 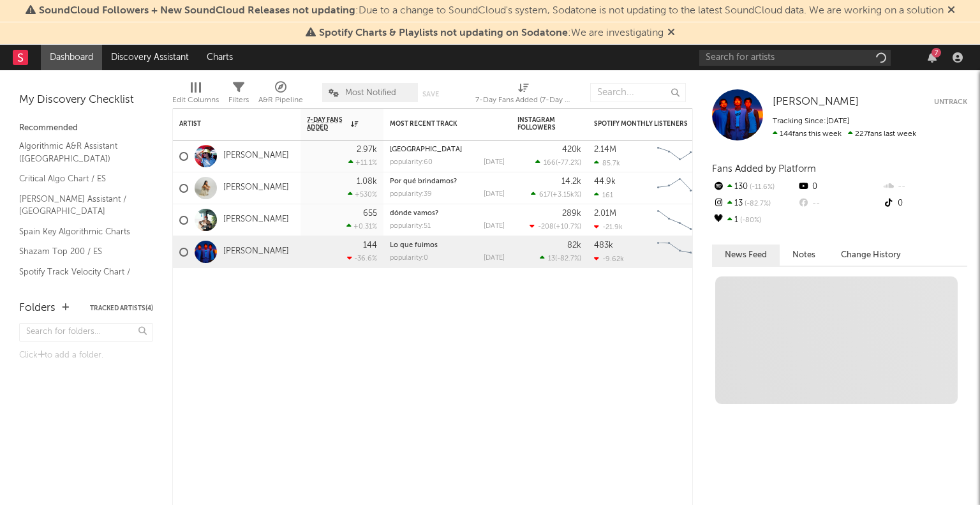 I want to click on div: 1.08k, so click(x=367, y=181).